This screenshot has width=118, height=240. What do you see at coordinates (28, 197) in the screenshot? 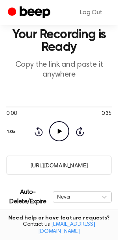
I see `p: Auto-Delete/Expire` at bounding box center [28, 197].